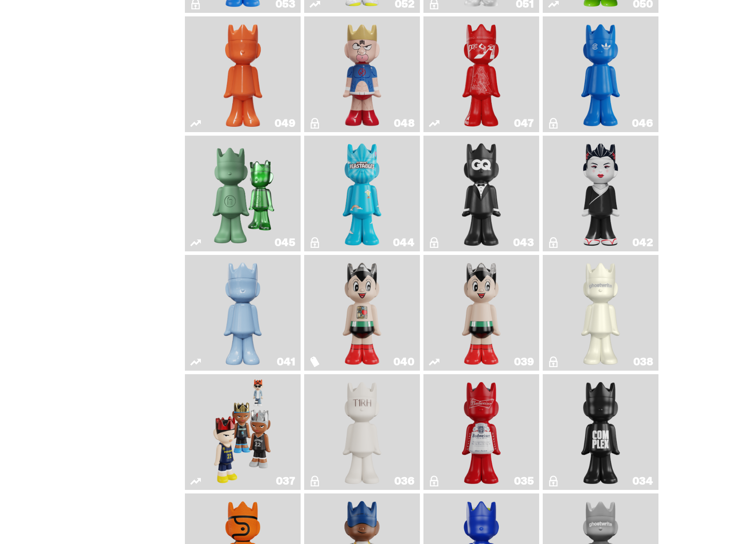  I want to click on div: 046, so click(642, 123).